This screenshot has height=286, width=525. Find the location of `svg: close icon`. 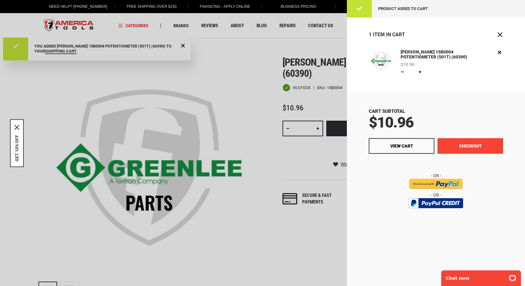

svg: close icon is located at coordinates (17, 127).